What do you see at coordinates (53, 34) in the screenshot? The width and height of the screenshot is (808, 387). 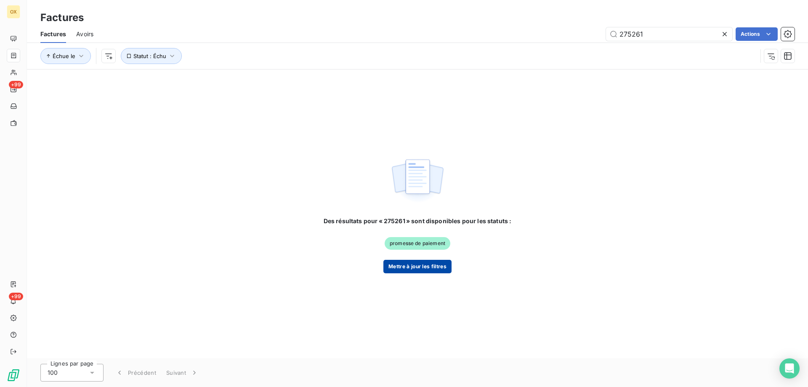 I see `span: Factures` at bounding box center [53, 34].